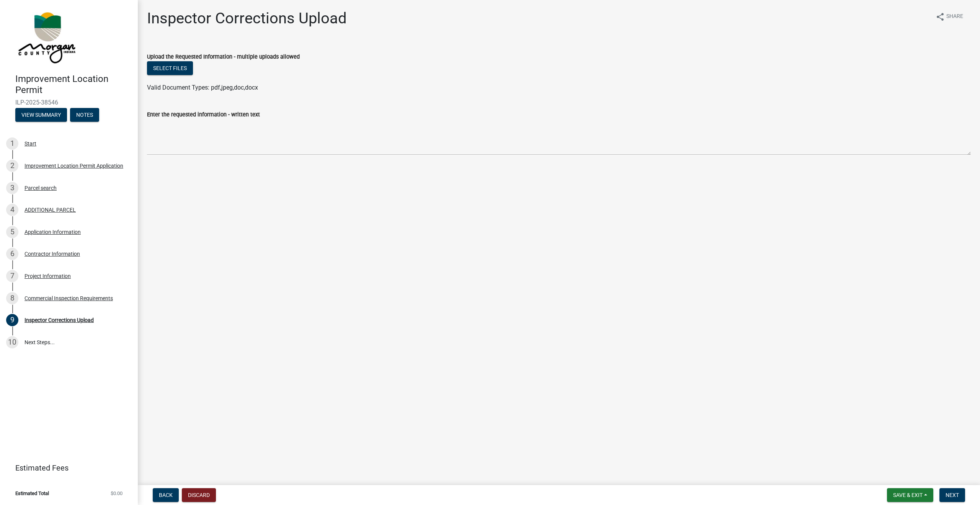  What do you see at coordinates (12, 188) in the screenshot?
I see `div: 3` at bounding box center [12, 188].